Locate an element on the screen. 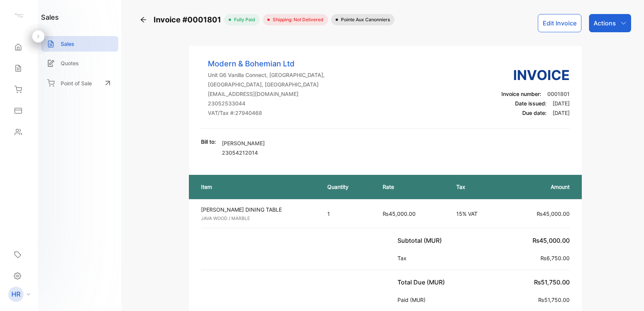  span: Pointe aux Canonniers is located at coordinates (364, 19).